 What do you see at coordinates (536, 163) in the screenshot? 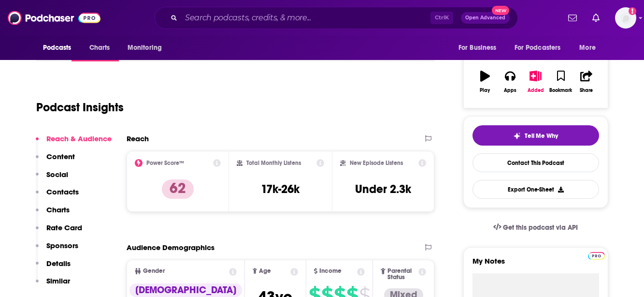
I see `a: Contact This Podcast` at bounding box center [536, 163].